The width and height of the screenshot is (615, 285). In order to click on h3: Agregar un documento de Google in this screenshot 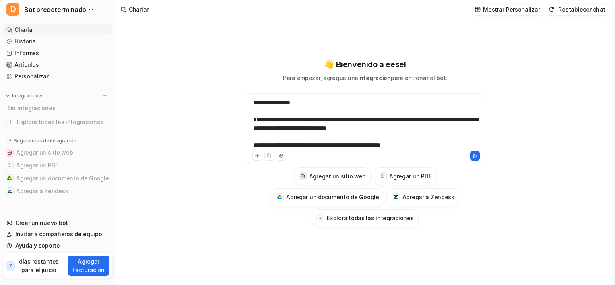, I will do `click(332, 197)`.